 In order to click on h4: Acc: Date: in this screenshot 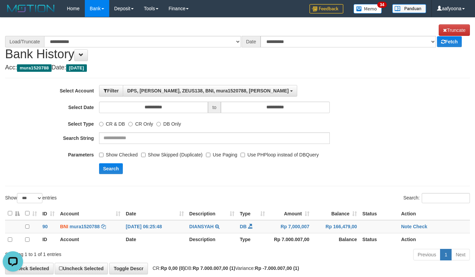, I will do `click(237, 68)`.